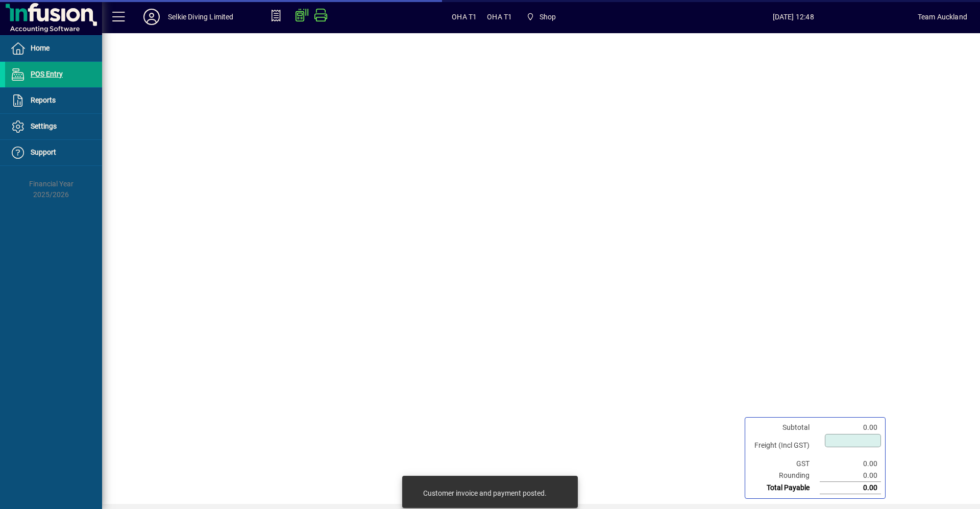 This screenshot has height=509, width=980. I want to click on button: Profile, so click(152, 17).